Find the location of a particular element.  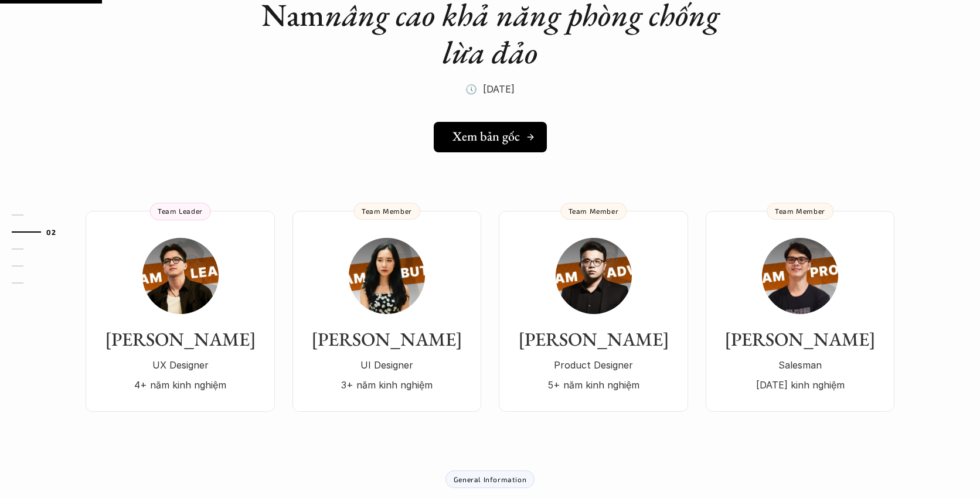

p: General Information is located at coordinates (490, 479).